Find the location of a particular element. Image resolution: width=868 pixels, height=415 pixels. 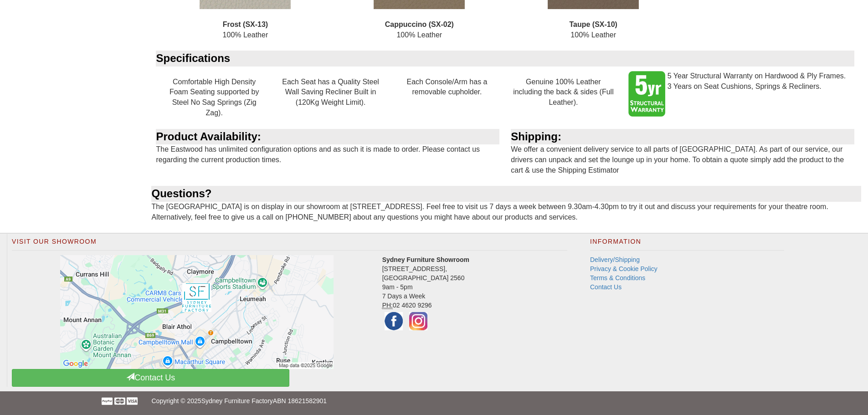

div: Questions? is located at coordinates (506, 194).